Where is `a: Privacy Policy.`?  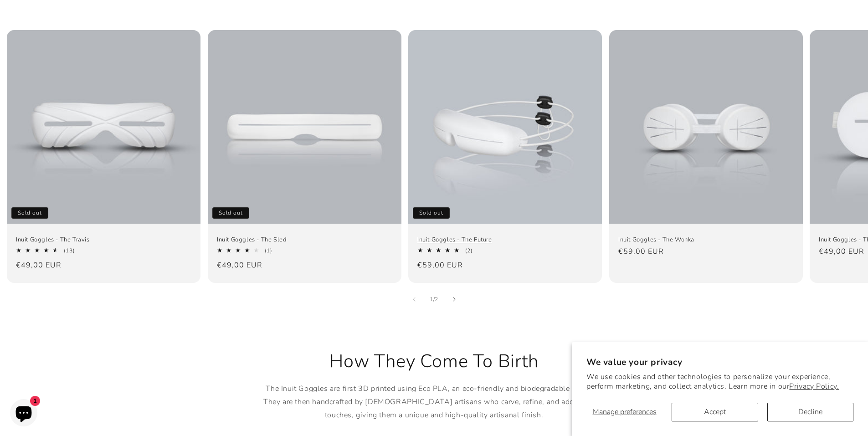
a: Privacy Policy. is located at coordinates (814, 386).